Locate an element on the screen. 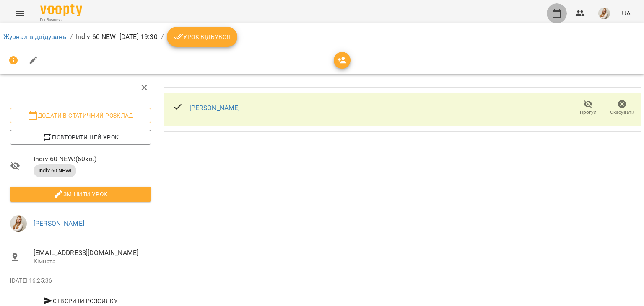 This screenshot has width=644, height=306. a: Журнал відвідувань is located at coordinates (35, 37).